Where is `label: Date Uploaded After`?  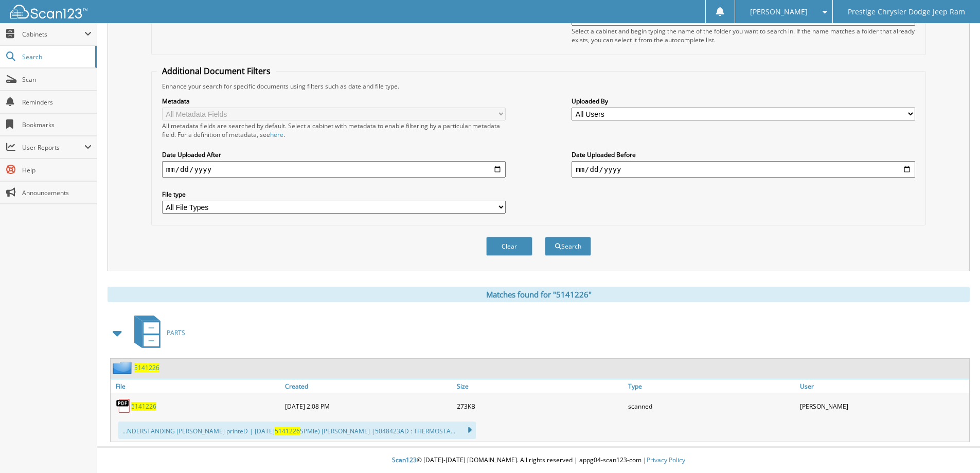
label: Date Uploaded After is located at coordinates (334, 154).